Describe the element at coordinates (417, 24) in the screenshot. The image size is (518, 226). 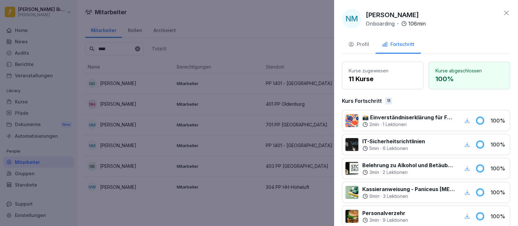
I see `p: 106 min` at that location.